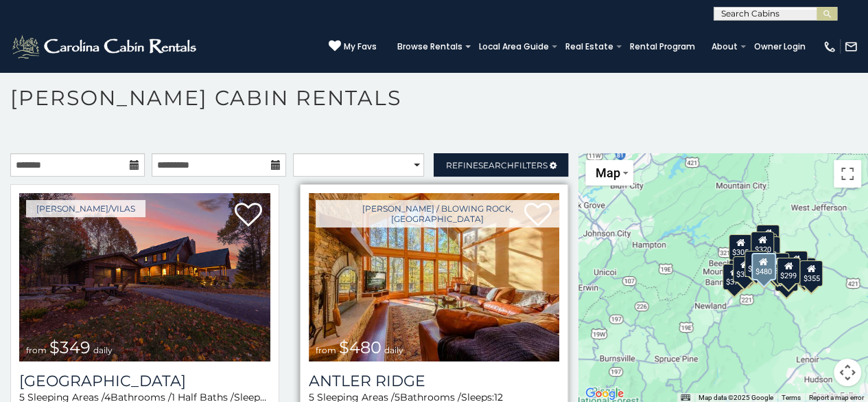 This screenshot has width=868, height=402. What do you see at coordinates (248, 215) in the screenshot?
I see `a: Add to favorites` at bounding box center [248, 215].